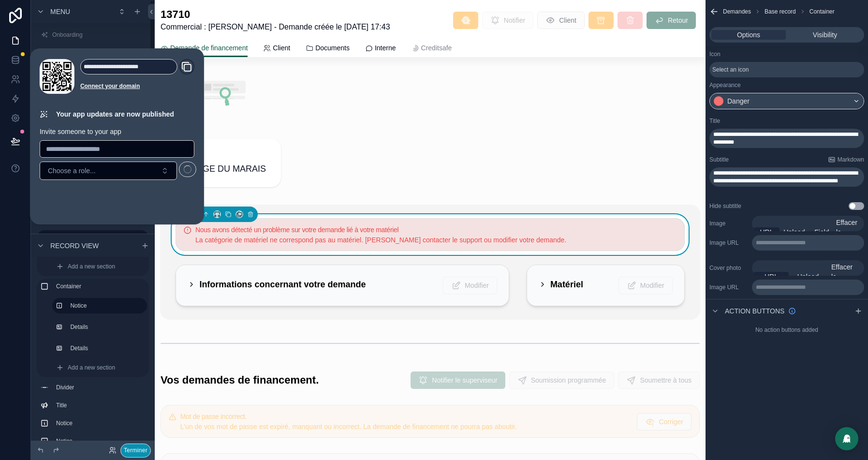  Describe the element at coordinates (204, 48) in the screenshot. I see `a: Demande de financement` at that location.